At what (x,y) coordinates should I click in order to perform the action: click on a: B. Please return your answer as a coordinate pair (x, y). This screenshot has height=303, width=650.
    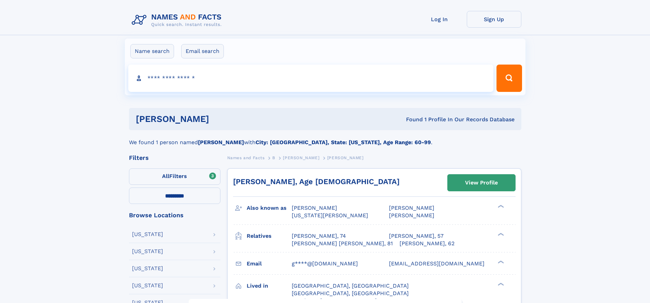
    Looking at the image, I should click on (274, 157).